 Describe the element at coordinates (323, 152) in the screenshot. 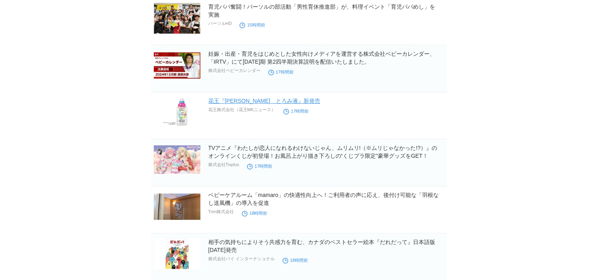

I see `a: TVアニメ『わたしが恋人になれるわけないじゃん、ムリムリ!（※ムリじゃなかった!?）』のオンラインくじが初登場！お風呂上がり描き下ろしの“くじプラ限定”豪華グッズをGET！` at that location.